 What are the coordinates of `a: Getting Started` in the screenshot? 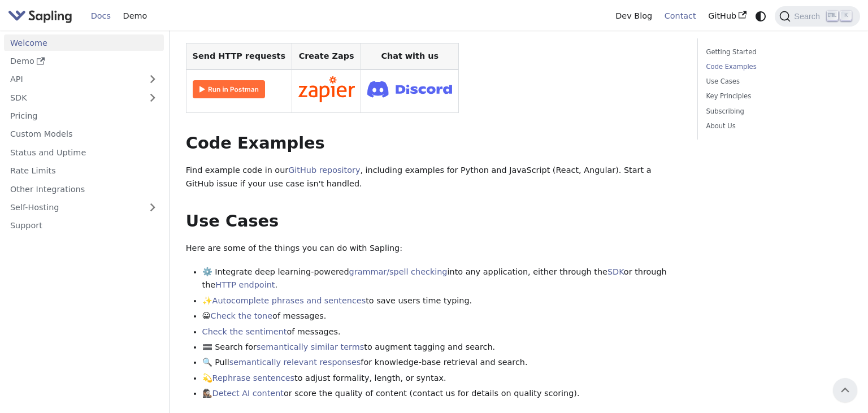 It's located at (777, 52).